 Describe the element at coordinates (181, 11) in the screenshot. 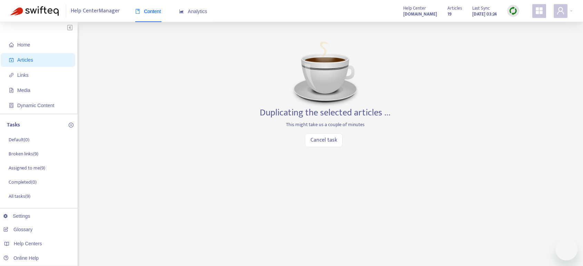

I see `span: area-chart` at that location.